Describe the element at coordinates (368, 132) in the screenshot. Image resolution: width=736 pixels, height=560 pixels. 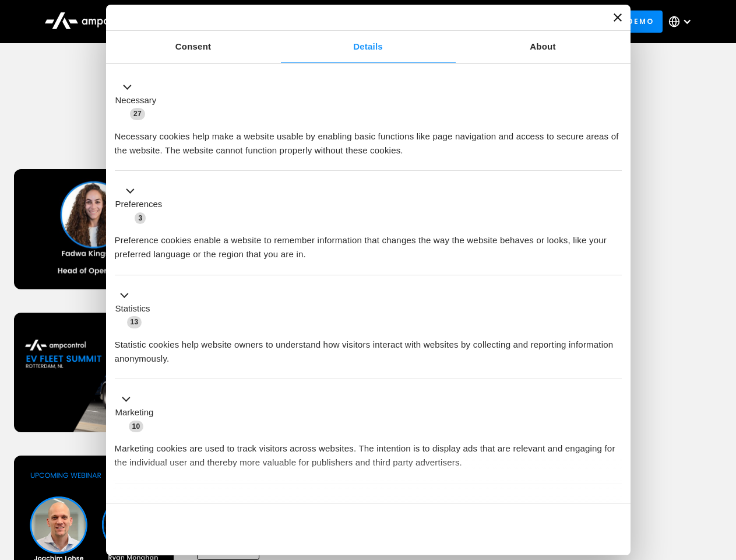
I see `h1: Upcoming Webinars` at that location.